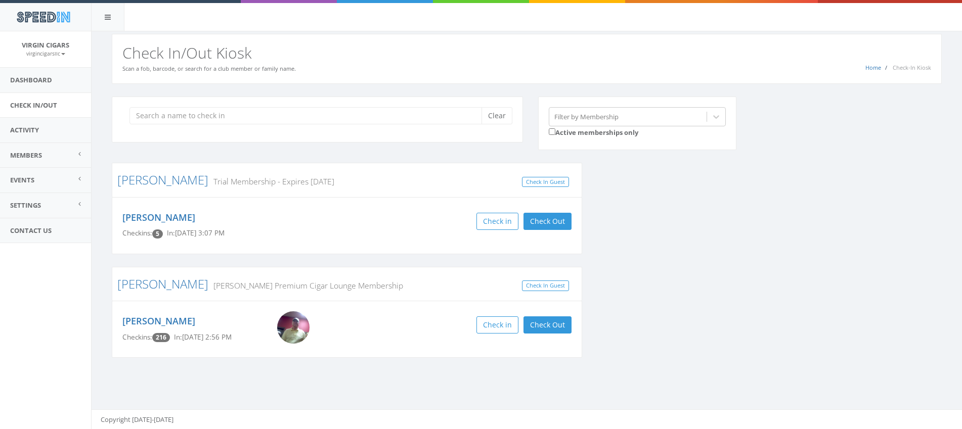  What do you see at coordinates (46, 54) in the screenshot?
I see `small: virgincigarsllc` at bounding box center [46, 54].